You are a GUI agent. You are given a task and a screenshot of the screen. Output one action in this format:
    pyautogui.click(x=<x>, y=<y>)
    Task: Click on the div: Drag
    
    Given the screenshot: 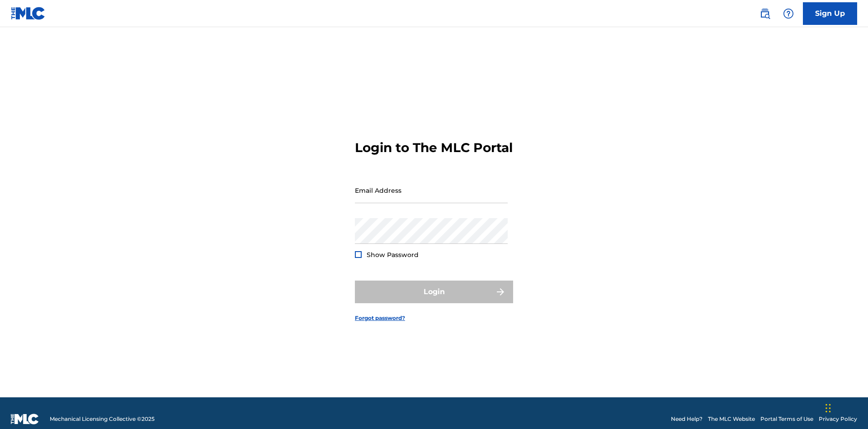 What is the action you would take?
    pyautogui.click(x=828, y=408)
    